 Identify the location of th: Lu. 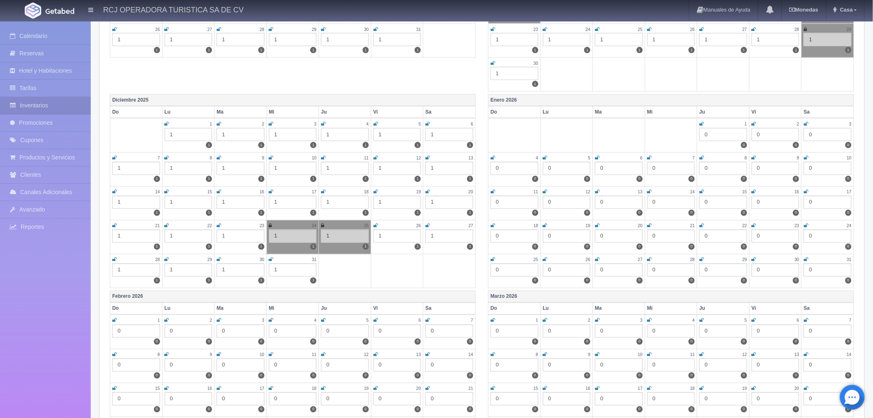
(188, 112).